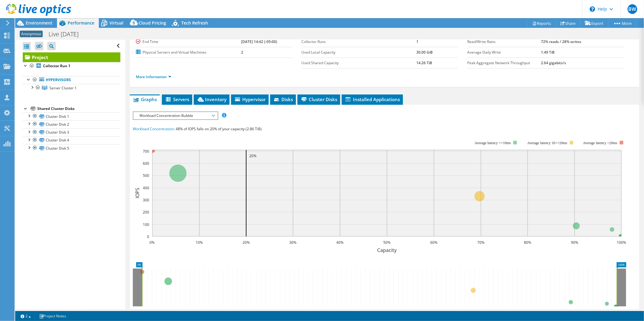 This screenshot has height=321, width=644. What do you see at coordinates (146, 224) in the screenshot?
I see `text: 100` at bounding box center [146, 224].